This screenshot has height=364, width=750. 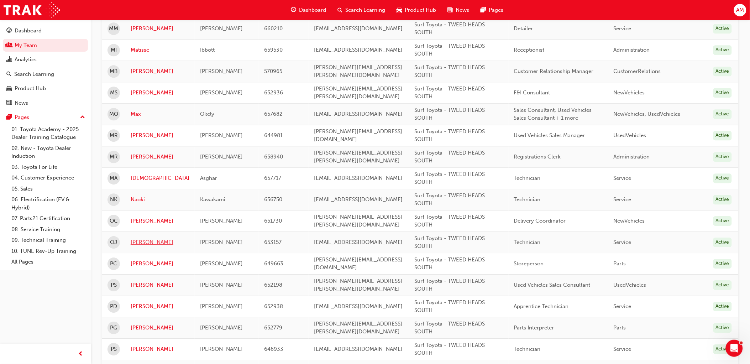 I want to click on span: PG, so click(x=114, y=328).